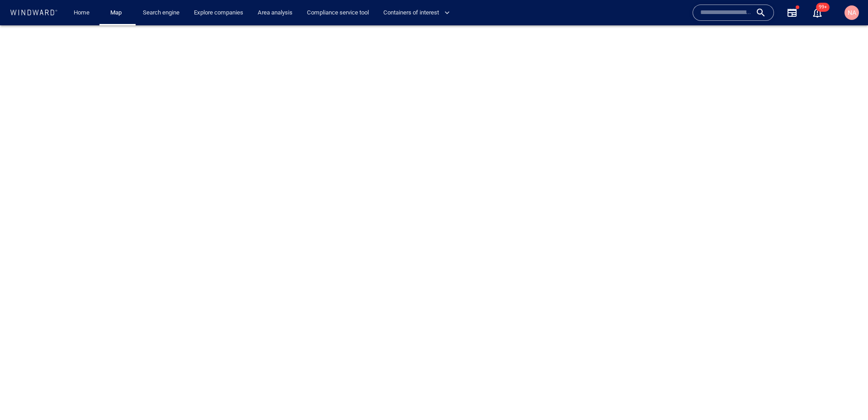  Describe the element at coordinates (419, 13) in the screenshot. I see `button: Containers of interest` at that location.